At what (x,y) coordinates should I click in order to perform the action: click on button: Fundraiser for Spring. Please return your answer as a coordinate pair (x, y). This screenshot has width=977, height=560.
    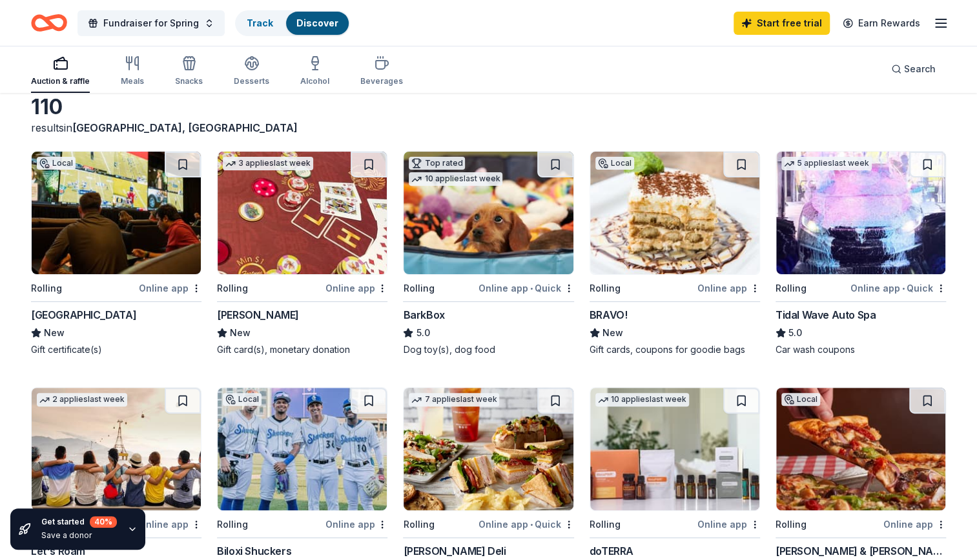
    Looking at the image, I should click on (151, 23).